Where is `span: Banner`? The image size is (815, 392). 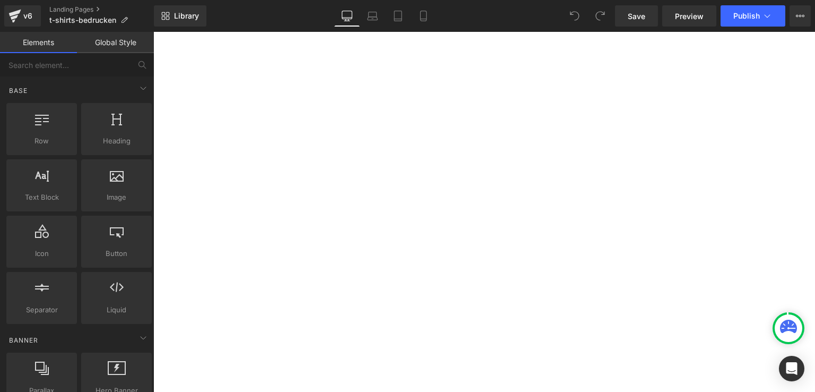
span: Banner is located at coordinates (23, 340).